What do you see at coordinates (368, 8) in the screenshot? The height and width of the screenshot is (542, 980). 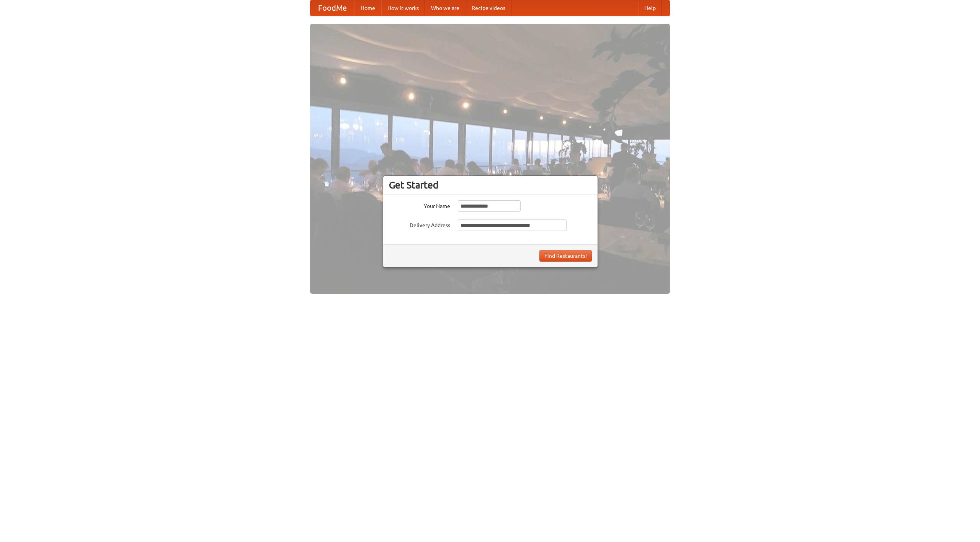 I see `a: Home` at bounding box center [368, 8].